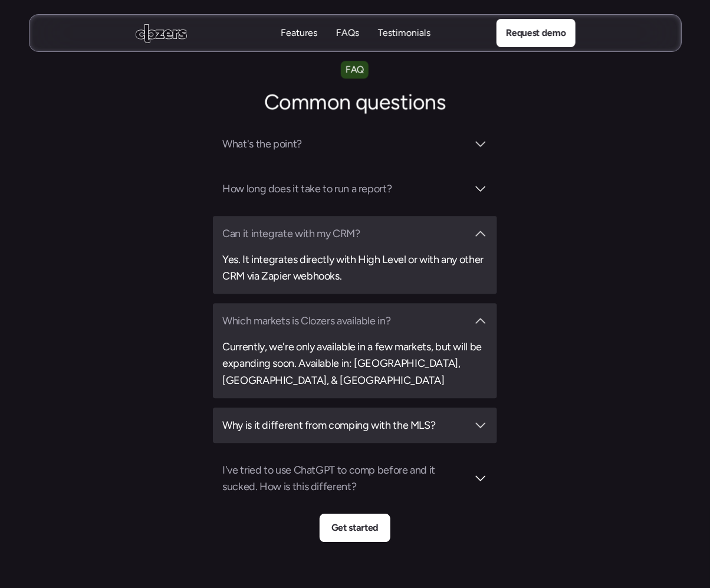 Image resolution: width=710 pixels, height=588 pixels. I want to click on h3: Which markets is Clozers available in?, so click(345, 321).